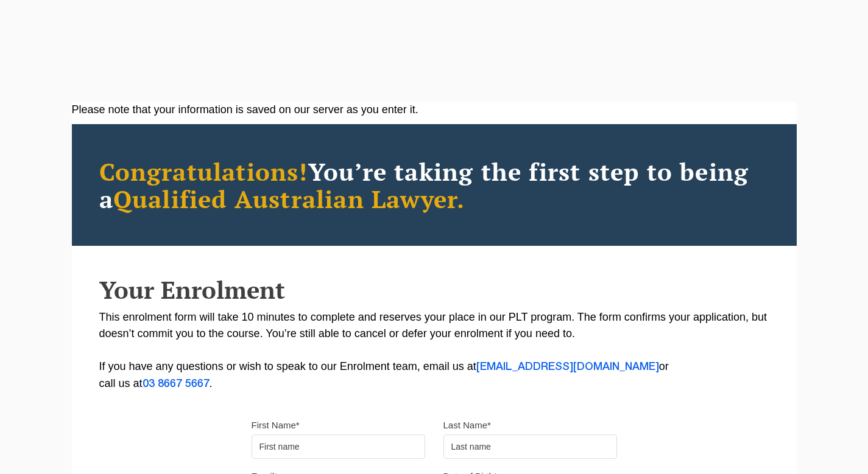  I want to click on span: Qualified Australian Lawyer., so click(289, 198).